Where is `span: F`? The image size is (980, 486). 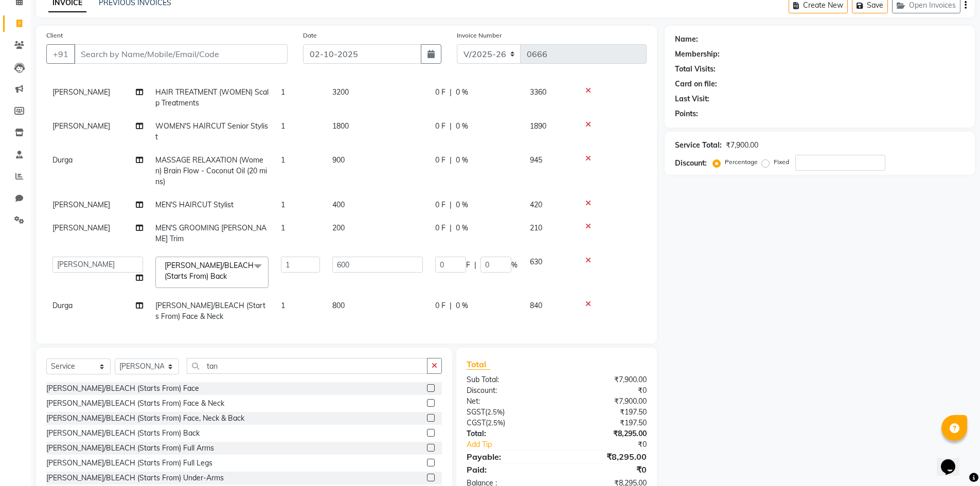
span: F is located at coordinates (468, 265).